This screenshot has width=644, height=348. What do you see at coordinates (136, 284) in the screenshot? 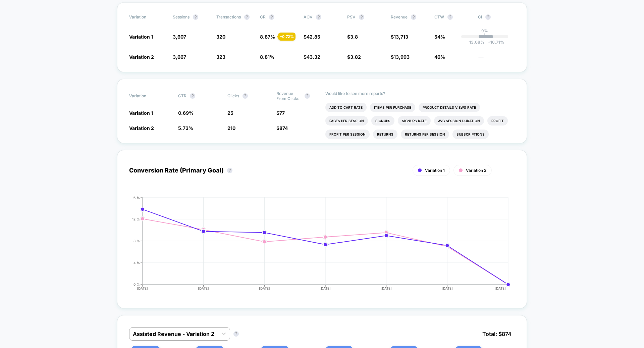
I see `tspan: 0 %` at bounding box center [136, 284].